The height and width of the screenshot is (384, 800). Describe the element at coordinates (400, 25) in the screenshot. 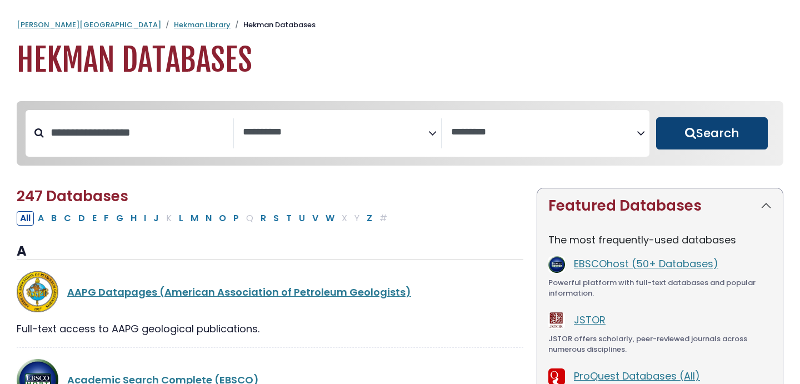

I see `nav: breadcrumb` at that location.